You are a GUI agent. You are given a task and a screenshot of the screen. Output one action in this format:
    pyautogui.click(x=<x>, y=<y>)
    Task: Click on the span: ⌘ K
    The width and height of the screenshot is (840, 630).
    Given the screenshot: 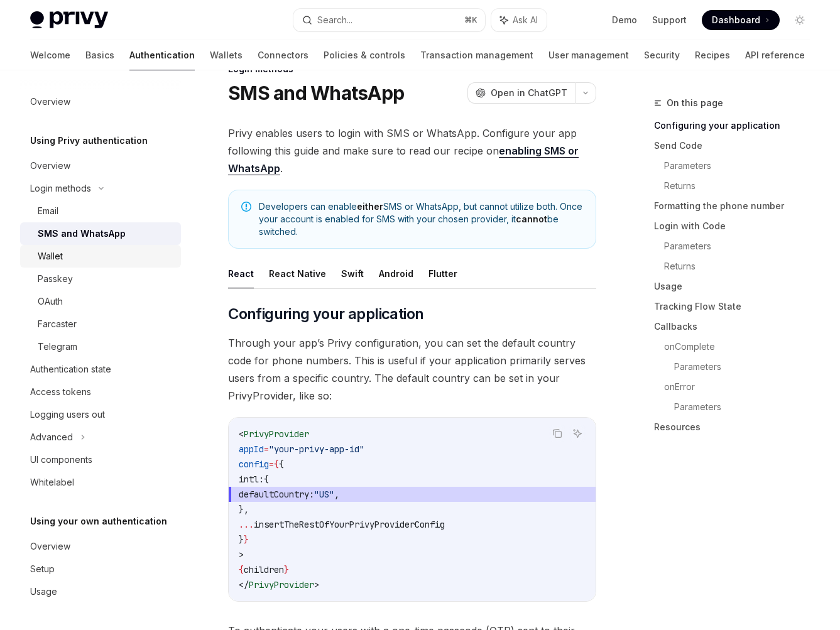 What is the action you would take?
    pyautogui.click(x=471, y=20)
    